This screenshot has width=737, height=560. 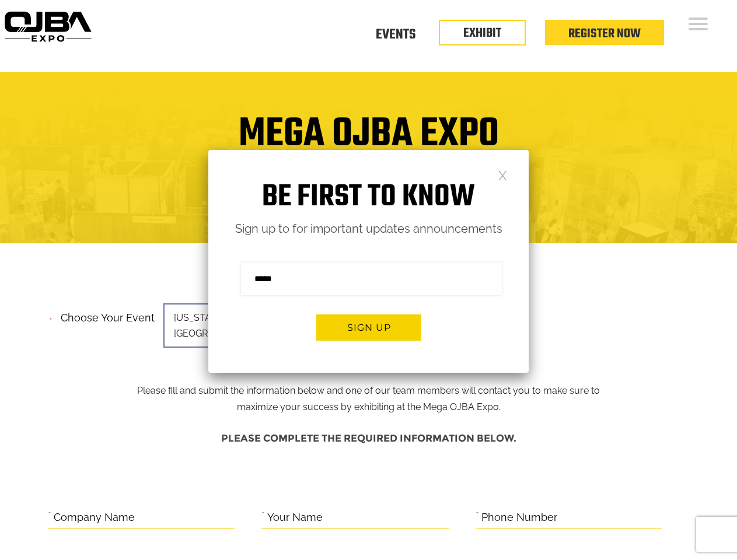 I want to click on label: Choose your event, so click(x=104, y=315).